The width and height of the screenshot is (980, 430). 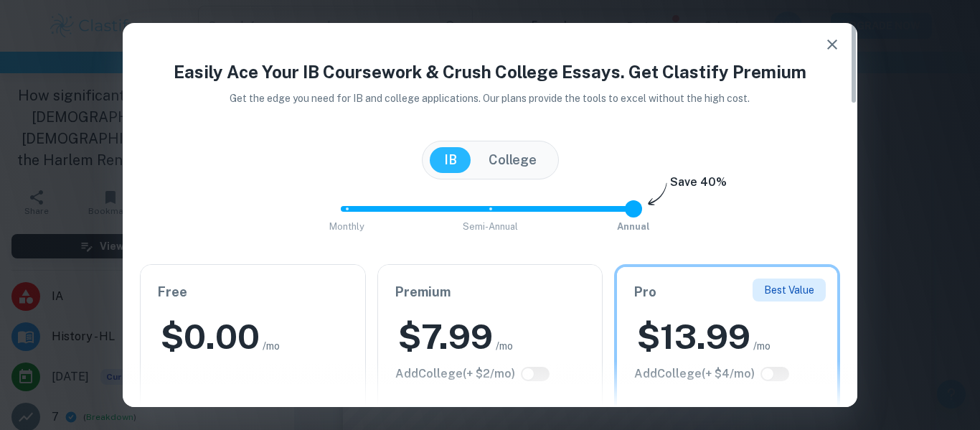 I want to click on h4: Easily Ace Your IB Coursework & Crush College Essays. Get Clastify Premium, so click(x=490, y=72).